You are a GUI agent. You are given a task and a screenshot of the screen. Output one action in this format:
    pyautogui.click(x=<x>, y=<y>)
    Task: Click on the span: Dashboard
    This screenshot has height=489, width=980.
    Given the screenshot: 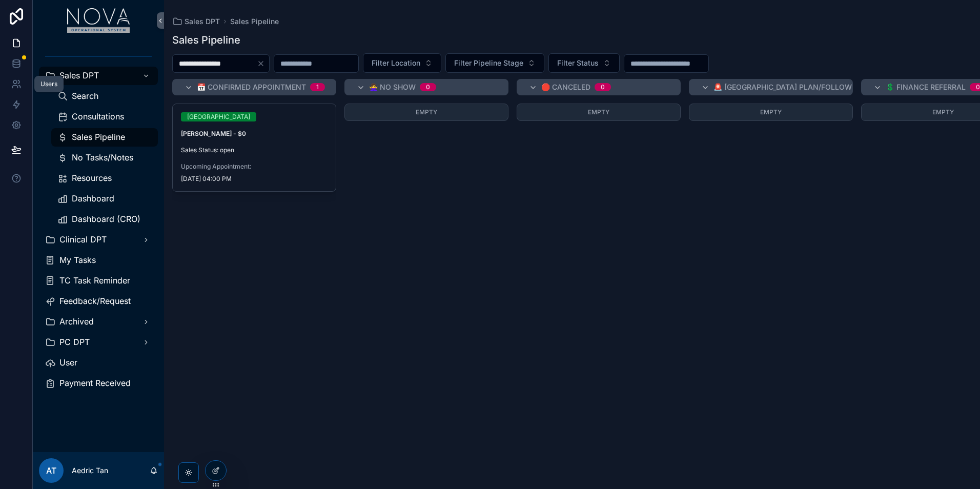 What is the action you would take?
    pyautogui.click(x=93, y=199)
    